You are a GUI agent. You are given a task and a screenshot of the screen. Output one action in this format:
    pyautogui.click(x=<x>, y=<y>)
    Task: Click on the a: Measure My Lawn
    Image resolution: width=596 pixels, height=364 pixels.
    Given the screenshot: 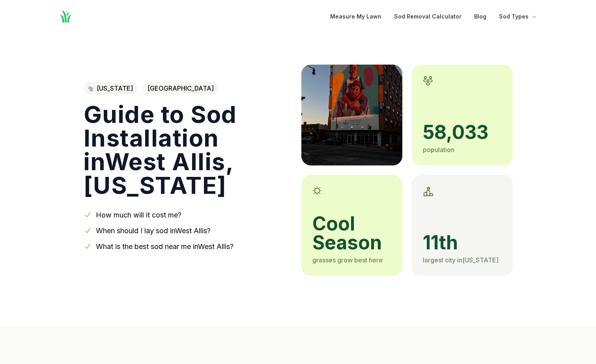 What is the action you would take?
    pyautogui.click(x=356, y=16)
    